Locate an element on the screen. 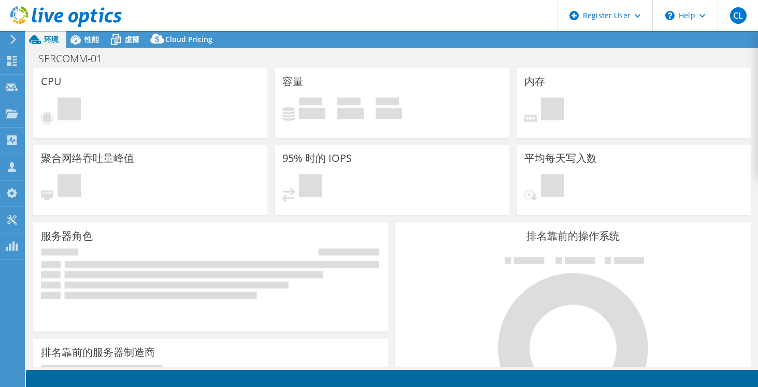 Image resolution: width=758 pixels, height=387 pixels. h3: 排名靠前的操作系统 is located at coordinates (573, 236).